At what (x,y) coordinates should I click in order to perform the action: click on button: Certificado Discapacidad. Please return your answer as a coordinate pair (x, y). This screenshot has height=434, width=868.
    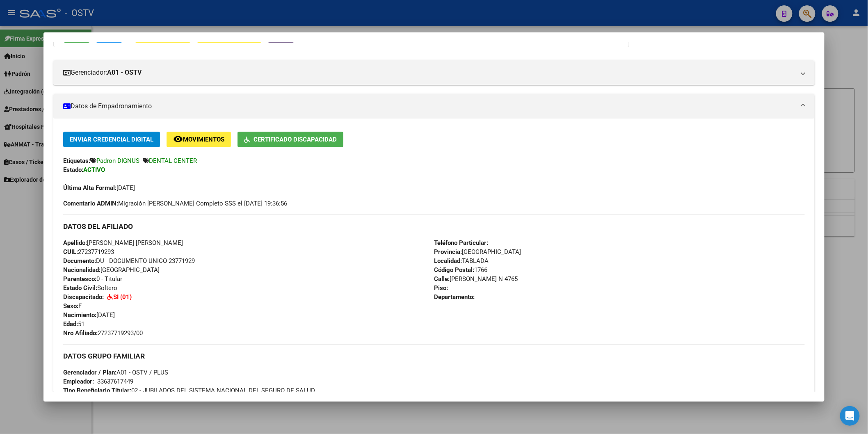
    Looking at the image, I should click on (290, 139).